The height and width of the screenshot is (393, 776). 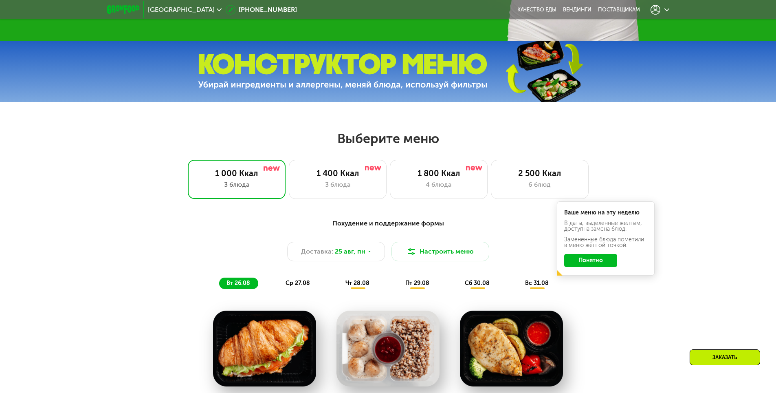 I want to click on div: Похудение и поддержание формы, so click(x=388, y=223).